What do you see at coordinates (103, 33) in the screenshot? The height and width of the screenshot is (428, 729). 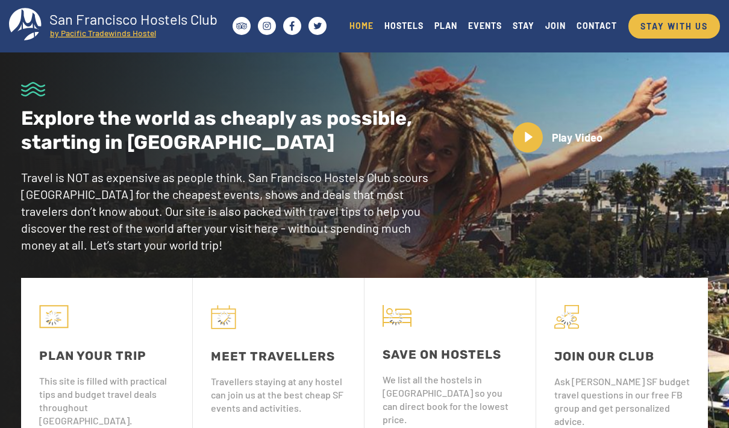 I see `tspan: by Pacific Tradewinds Hostel` at bounding box center [103, 33].